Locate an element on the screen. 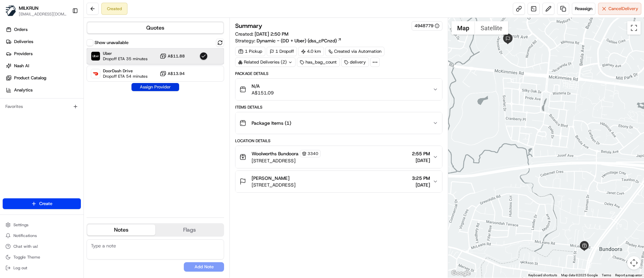  div: 4948779 is located at coordinates (427, 26).